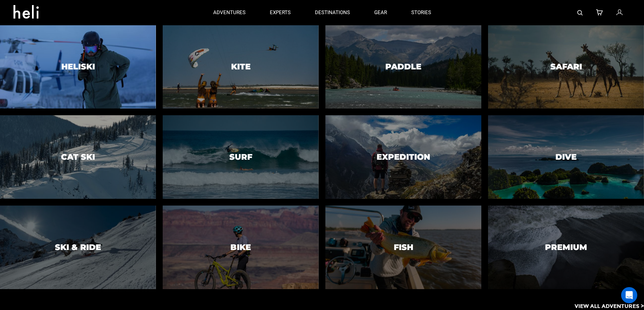 This screenshot has height=310, width=644. Describe the element at coordinates (78, 157) in the screenshot. I see `h3: Cat Ski` at that location.